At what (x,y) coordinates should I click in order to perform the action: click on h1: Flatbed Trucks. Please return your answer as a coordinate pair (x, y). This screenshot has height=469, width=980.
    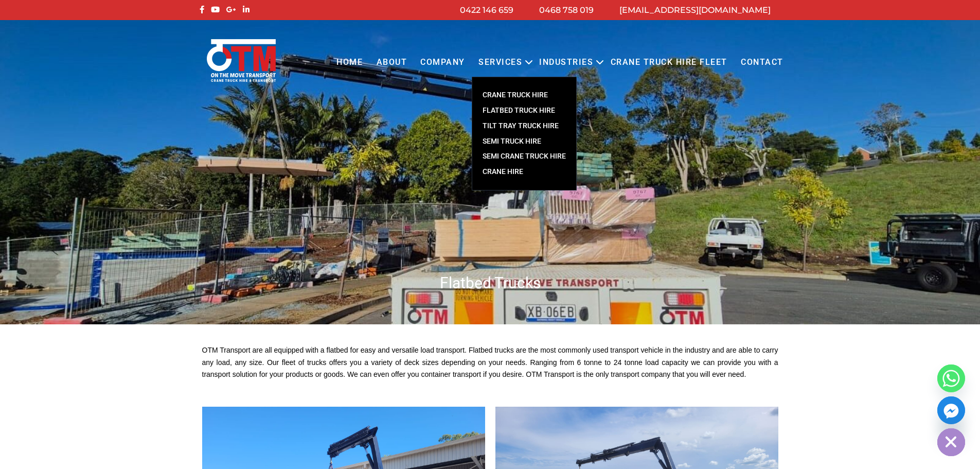
    Looking at the image, I should click on (490, 283).